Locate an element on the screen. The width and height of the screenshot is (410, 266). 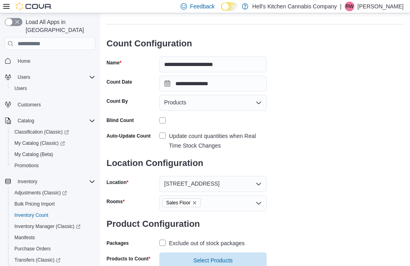
img: Cova is located at coordinates (34, 6).